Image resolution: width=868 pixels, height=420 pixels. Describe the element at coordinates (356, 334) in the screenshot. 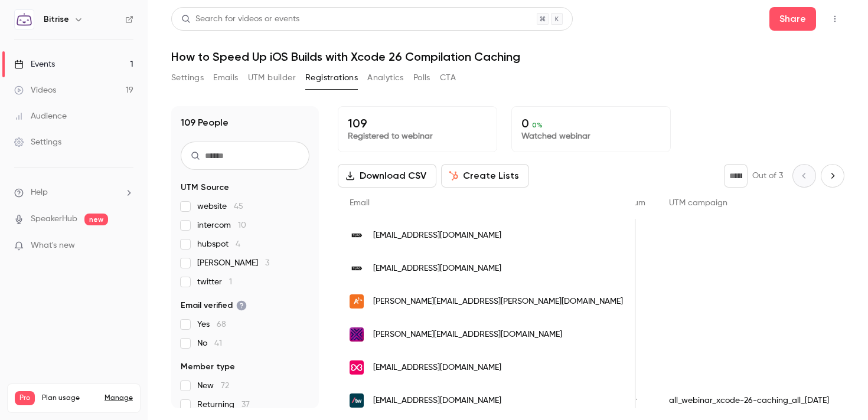

I see `img: vml.com` at that location.